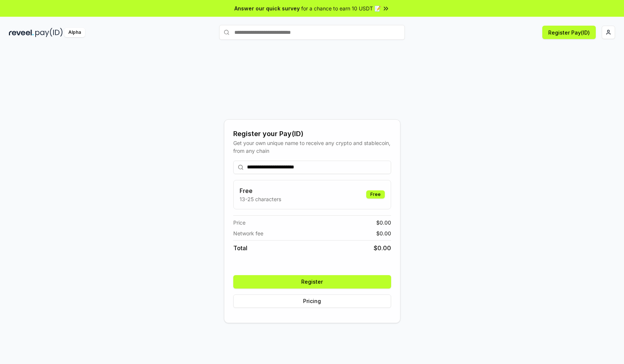  I want to click on span: Answer our quick survey, so click(267, 8).